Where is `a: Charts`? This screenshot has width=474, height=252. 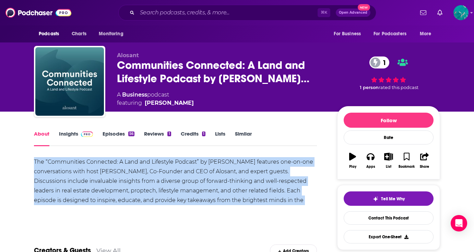
a: Charts is located at coordinates (79, 34).